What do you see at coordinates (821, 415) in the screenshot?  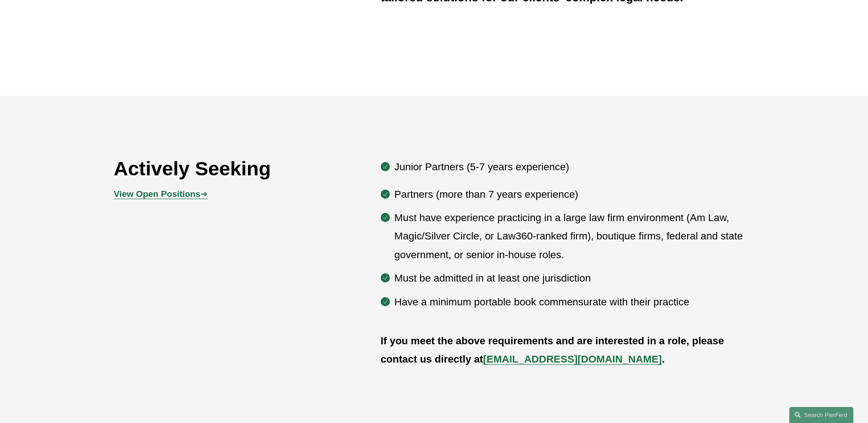 I see `a: Search this site` at bounding box center [821, 415].